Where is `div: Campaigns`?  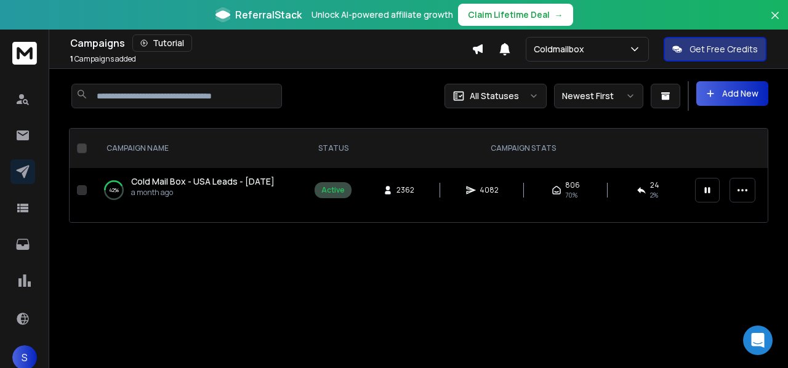
div: Campaigns is located at coordinates (271, 43).